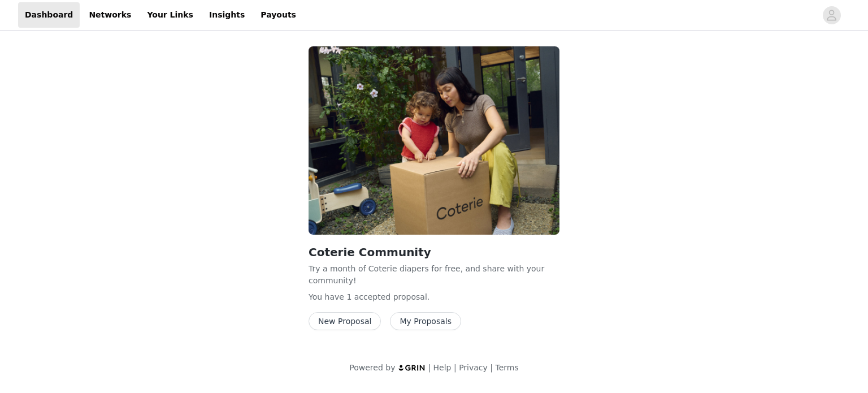  What do you see at coordinates (344, 321) in the screenshot?
I see `button: New Proposal` at bounding box center [344, 321].